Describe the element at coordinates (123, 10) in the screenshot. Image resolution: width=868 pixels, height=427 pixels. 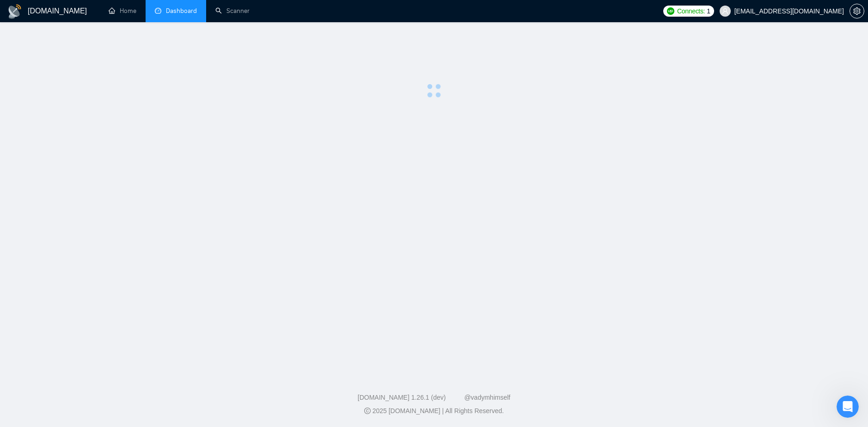
I see `a: homeHome` at that location.